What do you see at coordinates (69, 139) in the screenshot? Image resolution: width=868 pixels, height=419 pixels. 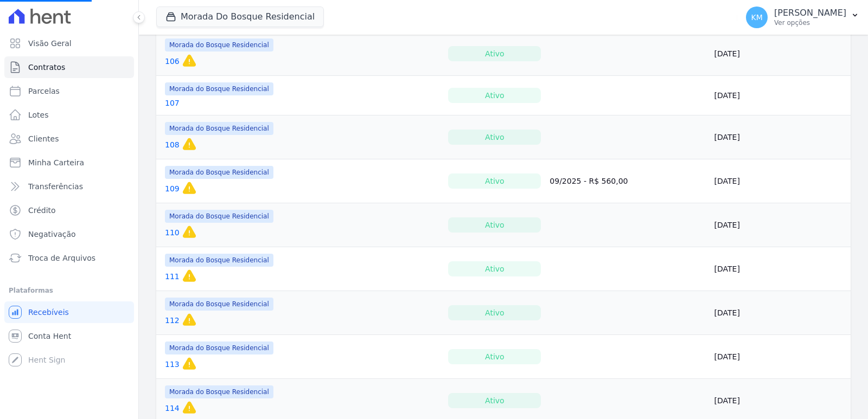 I see `a: Clientes` at bounding box center [69, 139].